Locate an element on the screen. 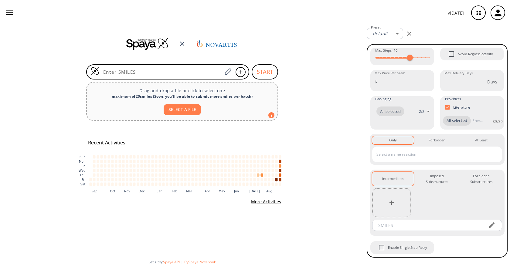 Image resolution: width=510 pixels, height=267 pixels. text: Jun is located at coordinates (236, 191).